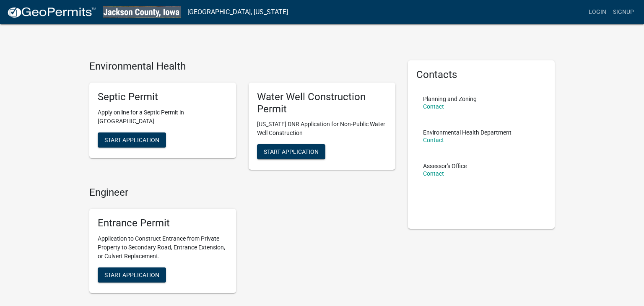 This screenshot has height=306, width=644. I want to click on p: Environmental Health Department, so click(467, 132).